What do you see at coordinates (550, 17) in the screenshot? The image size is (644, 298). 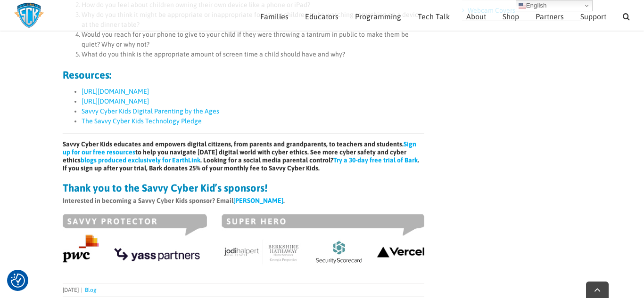 I see `span: Partners` at bounding box center [550, 17].